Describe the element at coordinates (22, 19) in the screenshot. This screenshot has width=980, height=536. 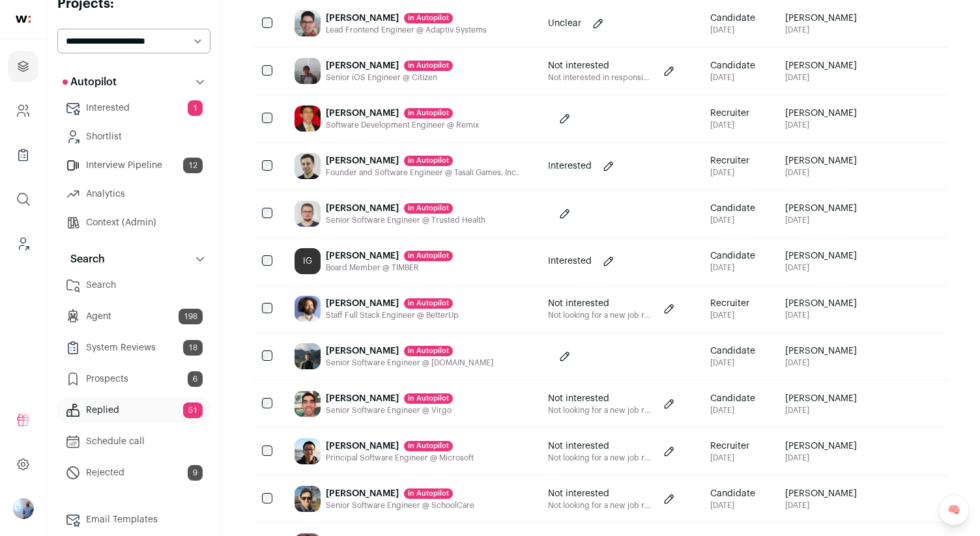
I see `img: wellfound-shorthand-0d5821cbd27db2630d0214b213865d53afaa358527fdda9d0ea32b1df1b89c2c.svg` at that location.